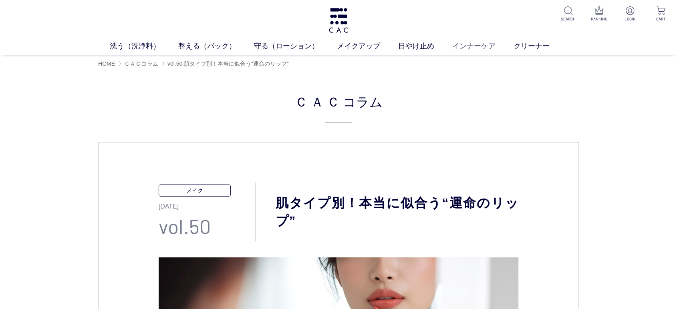 The image size is (677, 309). What do you see at coordinates (30, 50) in the screenshot?
I see `img: tab_domain_overview_orange.svg` at bounding box center [30, 50].